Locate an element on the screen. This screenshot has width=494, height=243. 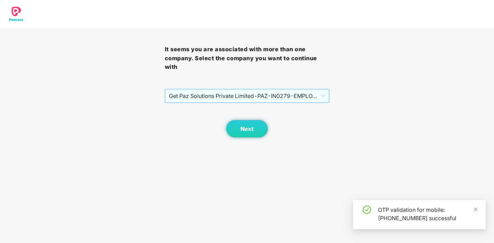
span: Next is located at coordinates (247, 129).